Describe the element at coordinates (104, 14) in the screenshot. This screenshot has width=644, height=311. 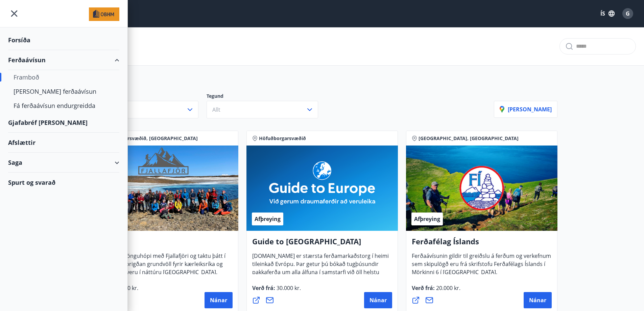
I see `img: union_logo` at that location.